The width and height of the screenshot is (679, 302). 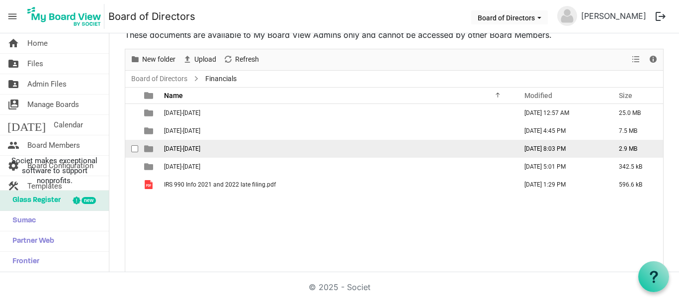 I want to click on span: switch_account, so click(x=13, y=104).